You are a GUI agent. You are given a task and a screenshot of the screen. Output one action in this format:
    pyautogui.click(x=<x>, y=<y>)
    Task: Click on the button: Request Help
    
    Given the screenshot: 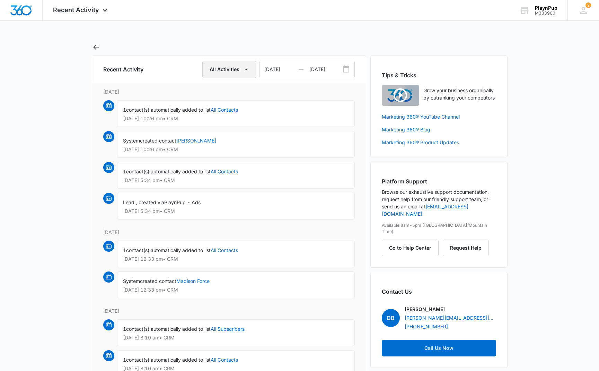 What is the action you would take?
    pyautogui.click(x=466, y=248)
    